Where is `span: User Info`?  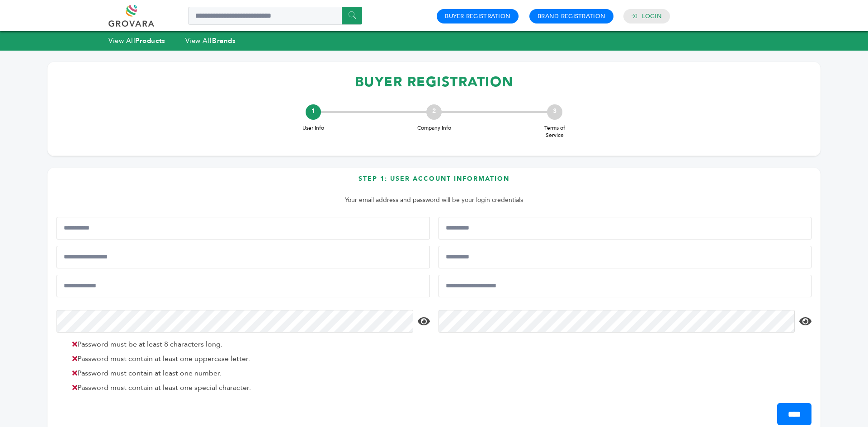
span: User Info is located at coordinates (313, 128).